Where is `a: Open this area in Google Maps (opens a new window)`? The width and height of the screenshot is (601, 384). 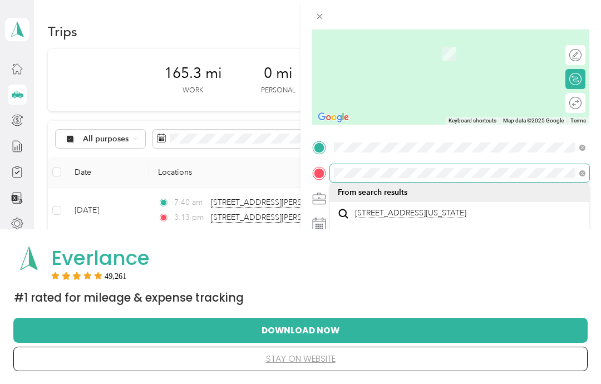
a: Open this area in Google Maps (opens a new window) is located at coordinates (333, 117).